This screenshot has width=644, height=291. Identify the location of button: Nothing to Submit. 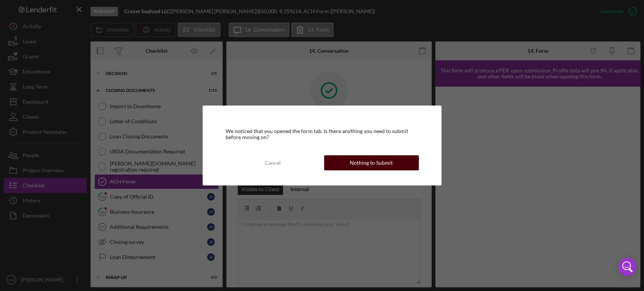
(372, 163).